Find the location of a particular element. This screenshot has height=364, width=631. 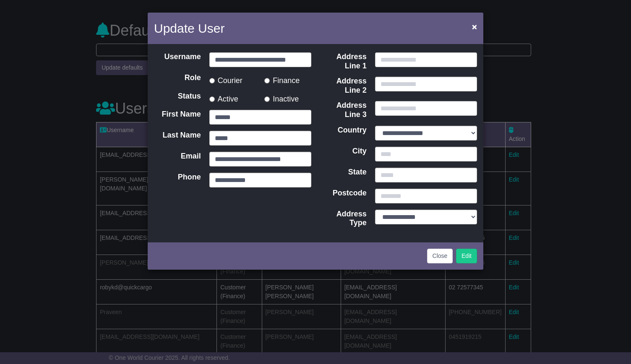

label: Courier is located at coordinates (226, 79).